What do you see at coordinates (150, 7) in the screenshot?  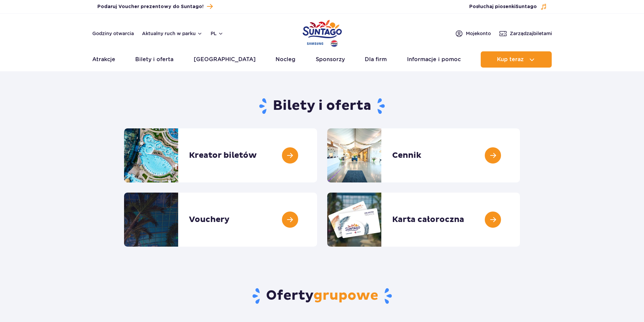 I see `span: Podaruj Voucher prezentowy do Suntago!` at bounding box center [150, 7].